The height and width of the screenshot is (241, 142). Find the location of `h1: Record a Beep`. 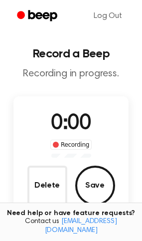

h1: Record a Beep is located at coordinates (71, 54).